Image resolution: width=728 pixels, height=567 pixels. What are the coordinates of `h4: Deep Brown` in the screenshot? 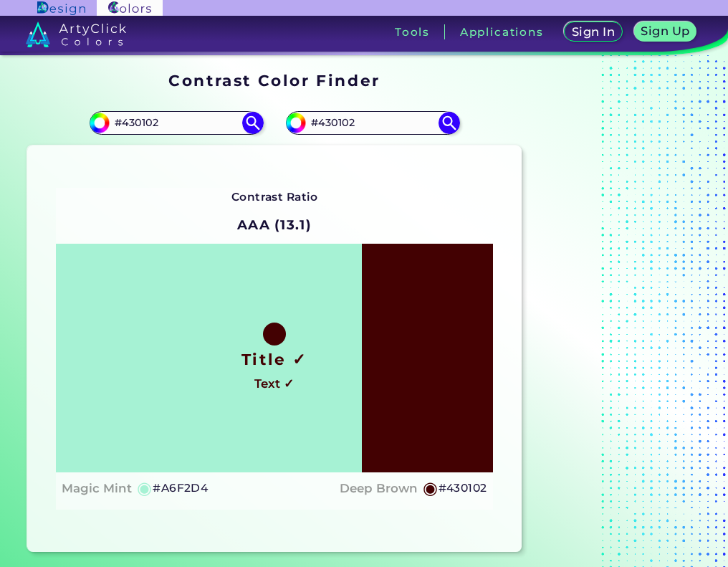 It's located at (378, 488).